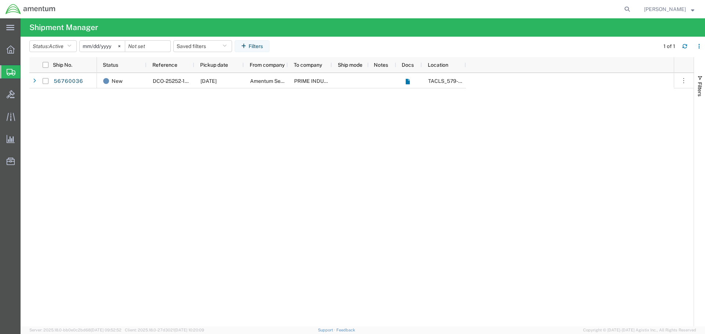 Image resolution: width=705 pixels, height=334 pixels. I want to click on button: Status:Active, so click(53, 46).